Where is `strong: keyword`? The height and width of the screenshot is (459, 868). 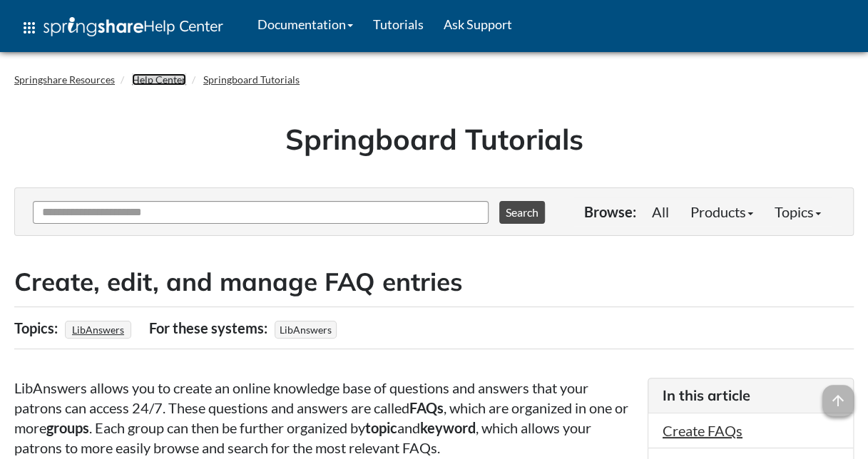
strong: keyword is located at coordinates (448, 427).